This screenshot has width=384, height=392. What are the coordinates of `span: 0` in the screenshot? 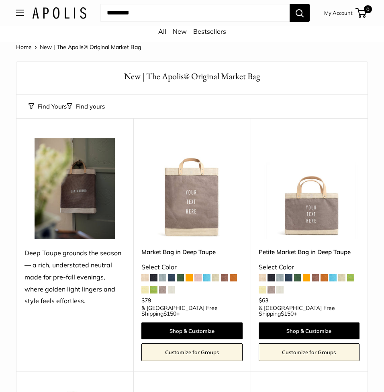 It's located at (368, 9).